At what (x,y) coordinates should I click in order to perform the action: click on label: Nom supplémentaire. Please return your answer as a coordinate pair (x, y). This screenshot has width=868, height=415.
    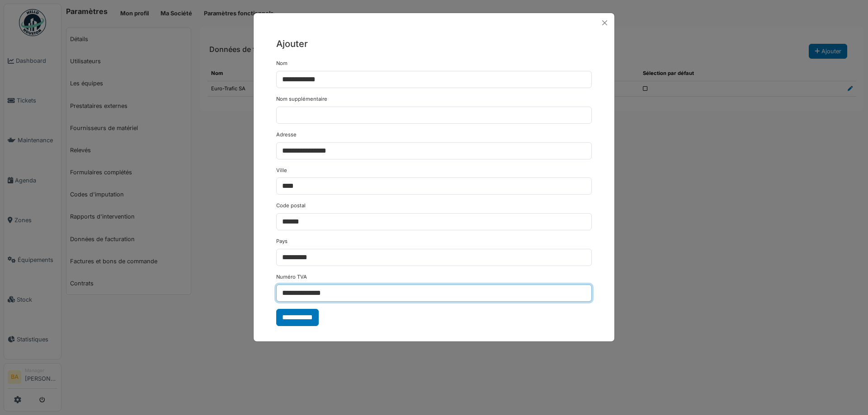
    Looking at the image, I should click on (301, 99).